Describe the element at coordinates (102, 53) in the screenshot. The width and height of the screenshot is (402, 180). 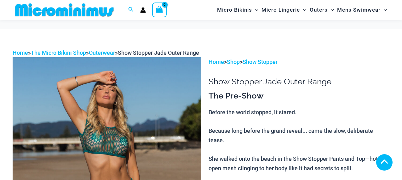
I see `a: Outerwear` at that location.